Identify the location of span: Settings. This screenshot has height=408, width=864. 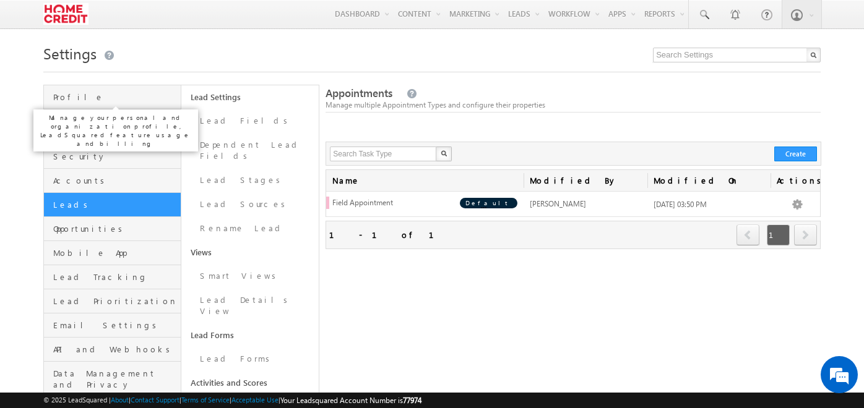
(70, 53).